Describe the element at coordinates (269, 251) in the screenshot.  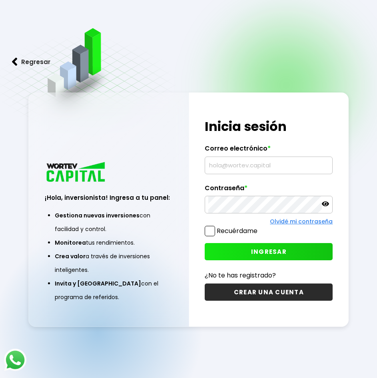
I see `button: INGRESAR` at that location.